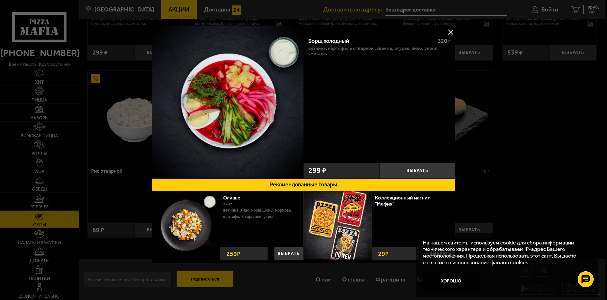 This screenshot has width=607, height=300. I want to click on p: ветчина, картофель отварной , свёкла, огурец, яйцо, укроп, сметана., so click(379, 51).